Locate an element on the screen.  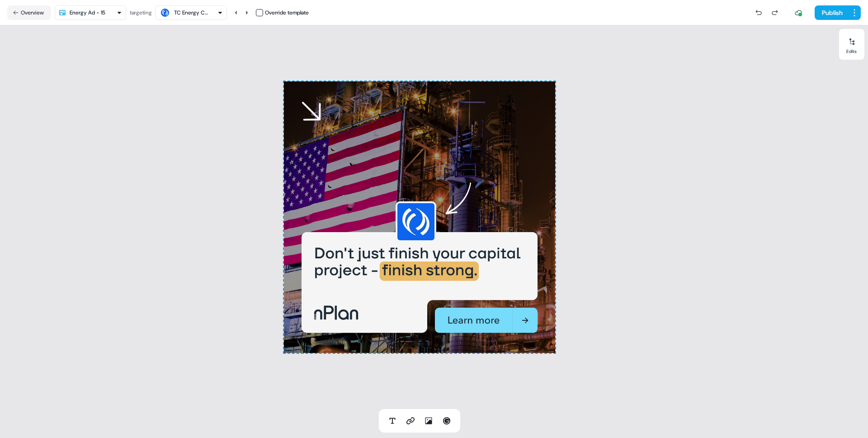
button: Overview is located at coordinates (29, 13).